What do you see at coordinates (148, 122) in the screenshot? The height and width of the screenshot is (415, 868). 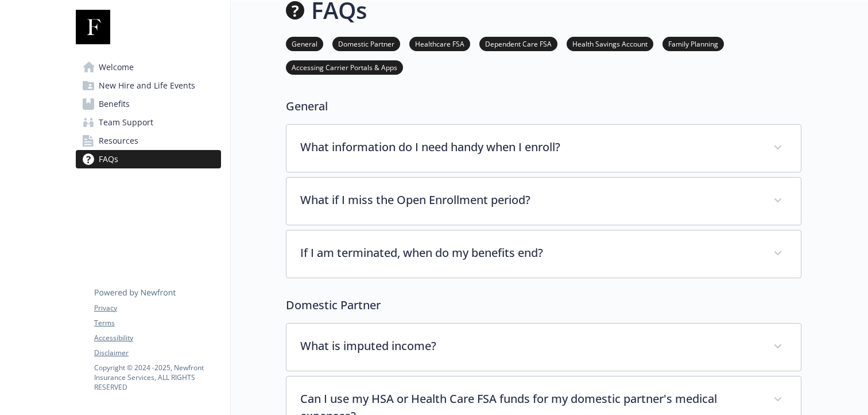 I see `a: Team Support` at bounding box center [148, 122].